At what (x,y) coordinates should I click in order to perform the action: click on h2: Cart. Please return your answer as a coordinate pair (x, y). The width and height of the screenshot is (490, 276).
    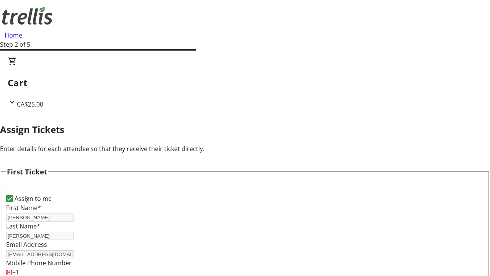
    Looking at the image, I should click on (245, 83).